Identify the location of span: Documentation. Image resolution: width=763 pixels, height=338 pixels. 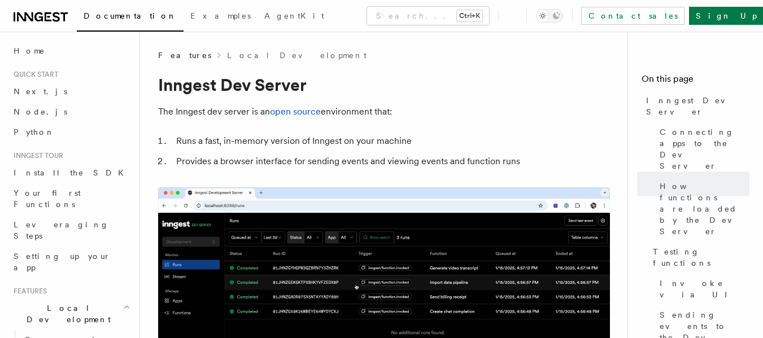
(130, 16).